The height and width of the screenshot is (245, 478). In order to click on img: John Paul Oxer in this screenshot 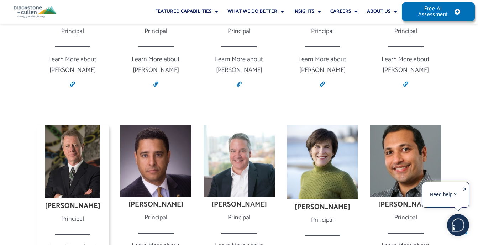, I will do `click(72, 162)`.